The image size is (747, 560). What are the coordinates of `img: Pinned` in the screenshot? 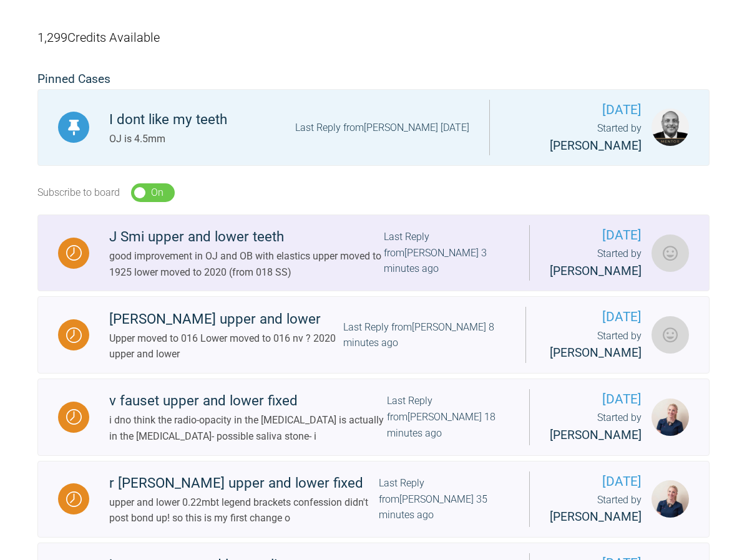 It's located at (74, 127).